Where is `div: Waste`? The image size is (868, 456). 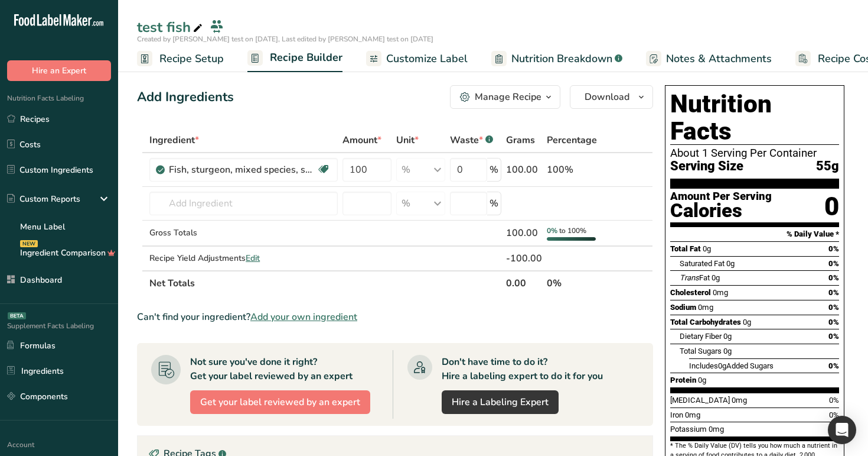
div: Waste is located at coordinates (471, 140).